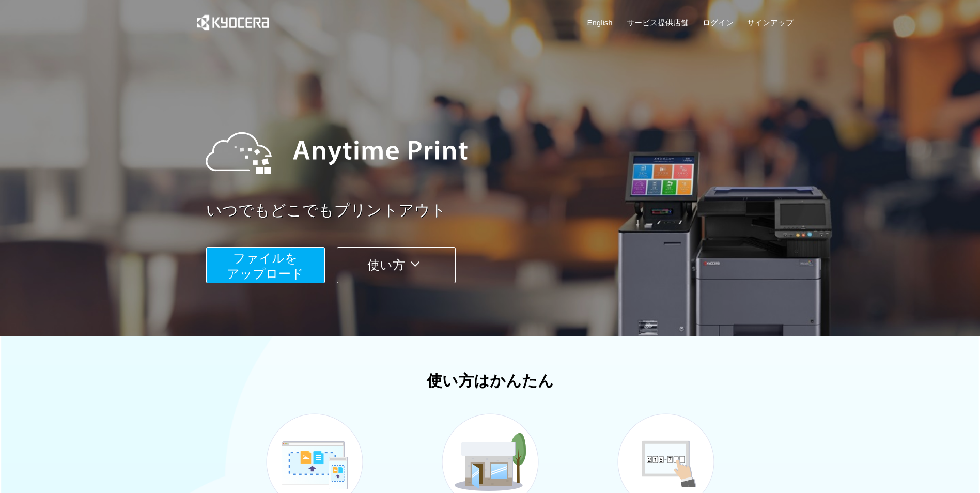 This screenshot has height=493, width=980. What do you see at coordinates (396, 265) in the screenshot?
I see `button: 使い方` at bounding box center [396, 265].